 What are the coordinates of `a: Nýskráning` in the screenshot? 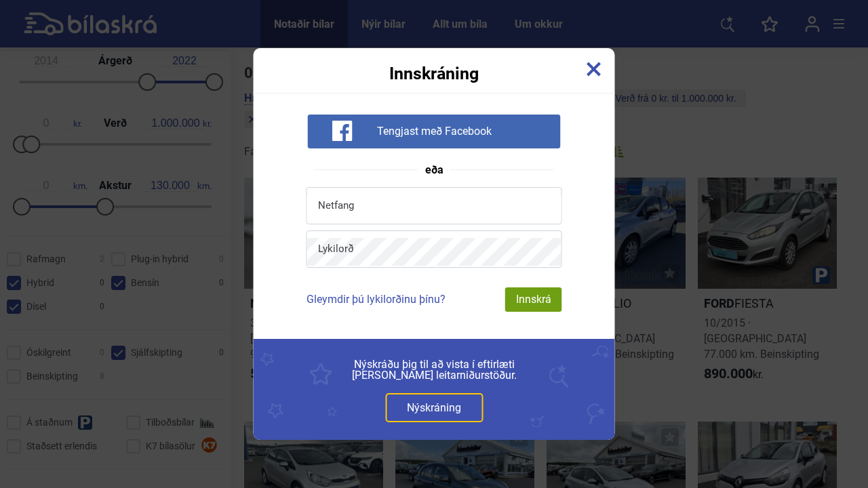 It's located at (434, 408).